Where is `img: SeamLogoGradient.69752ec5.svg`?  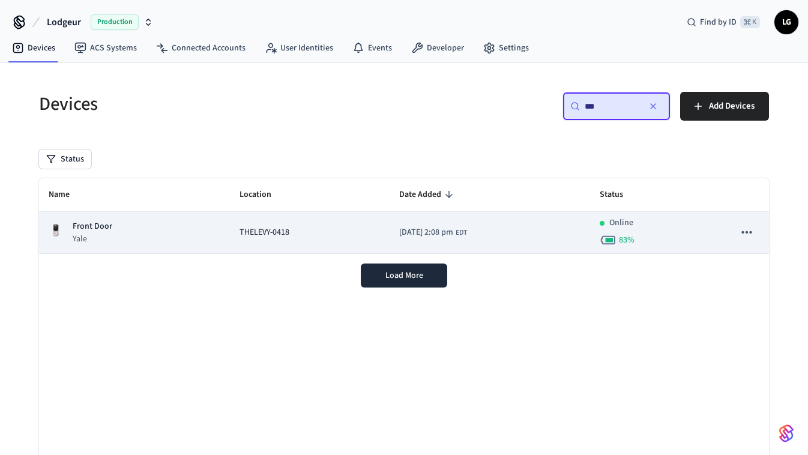
img: SeamLogoGradient.69752ec5.svg is located at coordinates (786, 433).